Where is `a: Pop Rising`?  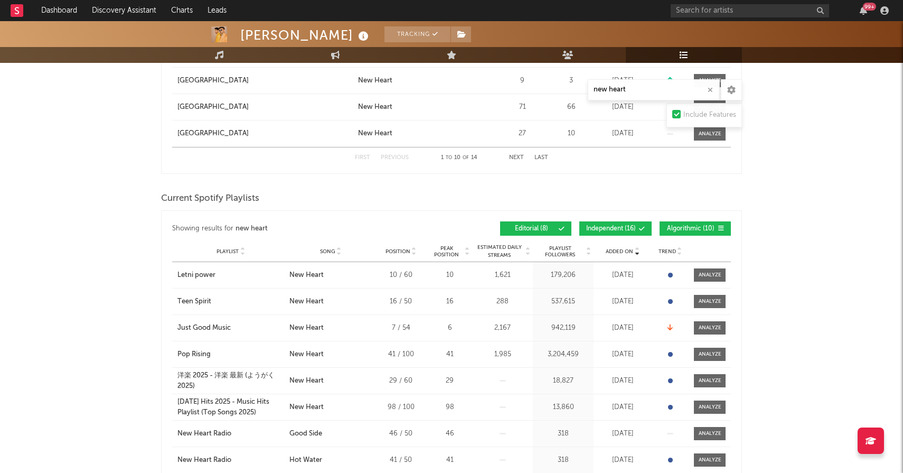
a: Pop Rising is located at coordinates (231, 354).